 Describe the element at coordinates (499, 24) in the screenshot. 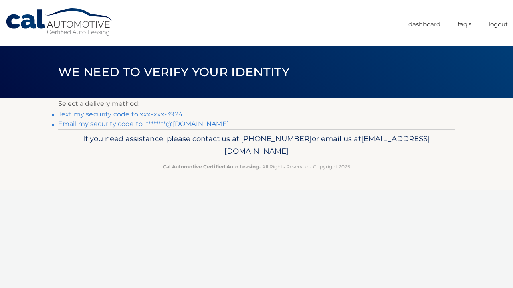

I see `a: Logout` at that location.